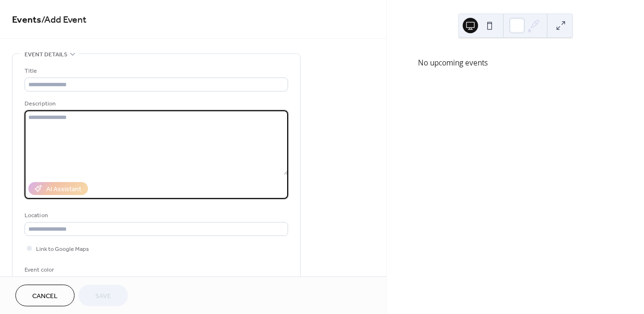 The width and height of the screenshot is (644, 314). What do you see at coordinates (64, 20) in the screenshot?
I see `span: / Add Event` at bounding box center [64, 20].